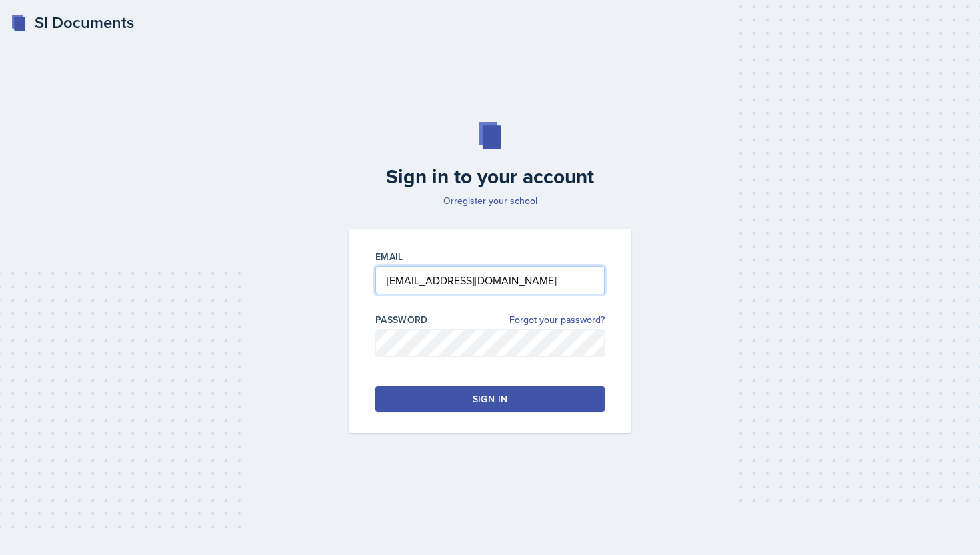 The width and height of the screenshot is (980, 555). Describe the element at coordinates (490, 176) in the screenshot. I see `h2: Sign in to your account` at that location.